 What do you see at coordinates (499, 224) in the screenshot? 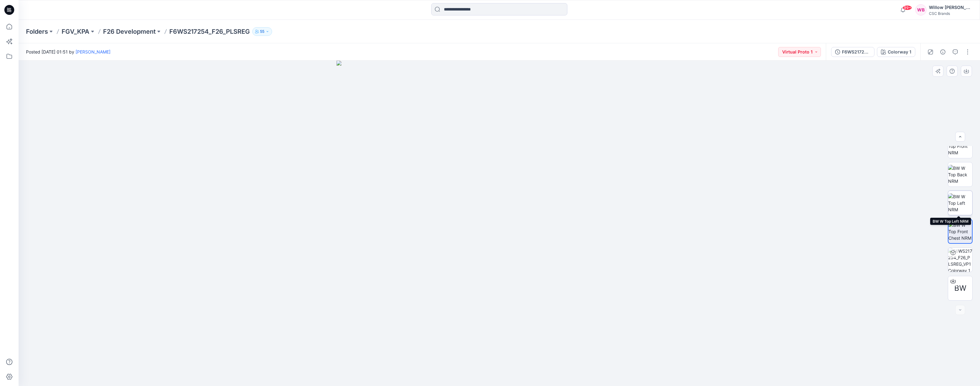
I see `img: eyJhbGciOiJIUzI1NiIsImtpZCI6IjAiLCJzbHQiOiJzZXMiLCJ0eXAiOiJKV1QifQ.eyJkYXRhIjp7InR5cGUiOiJzdG9yYW...` at bounding box center [499, 224].